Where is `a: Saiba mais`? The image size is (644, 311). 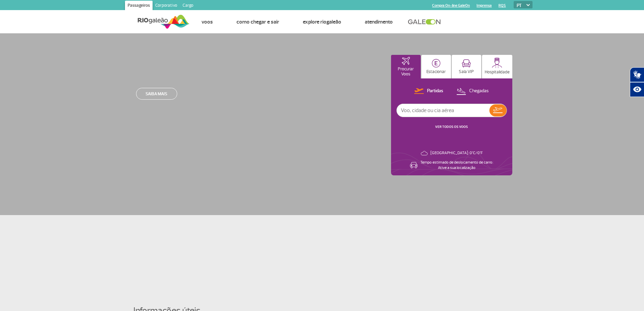 a: Saiba mais is located at coordinates (157, 93).